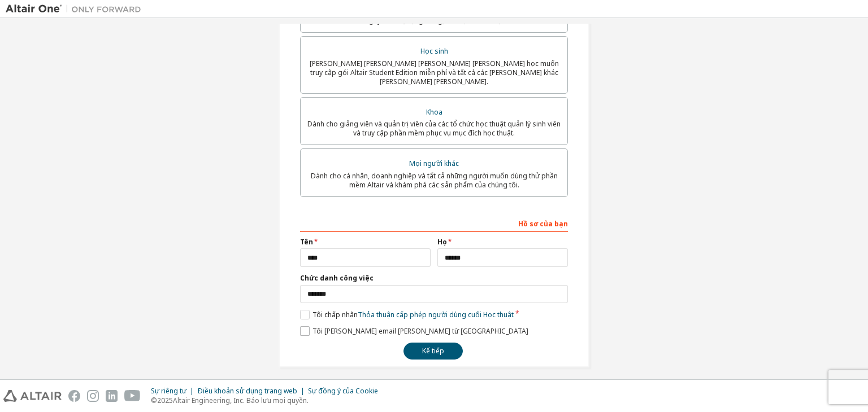  Describe the element at coordinates (420, 315) in the screenshot. I see `font: Thỏa thuận cấp phép người dùng cuối` at that location.